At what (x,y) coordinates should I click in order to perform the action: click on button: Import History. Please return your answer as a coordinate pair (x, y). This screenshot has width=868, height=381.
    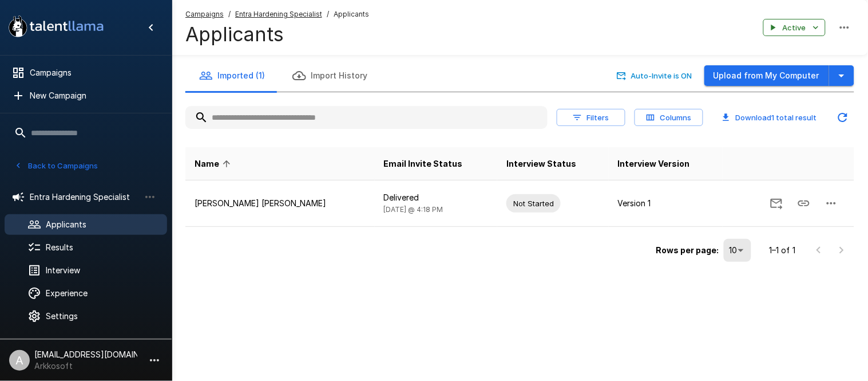
    Looking at the image, I should click on (330, 75).